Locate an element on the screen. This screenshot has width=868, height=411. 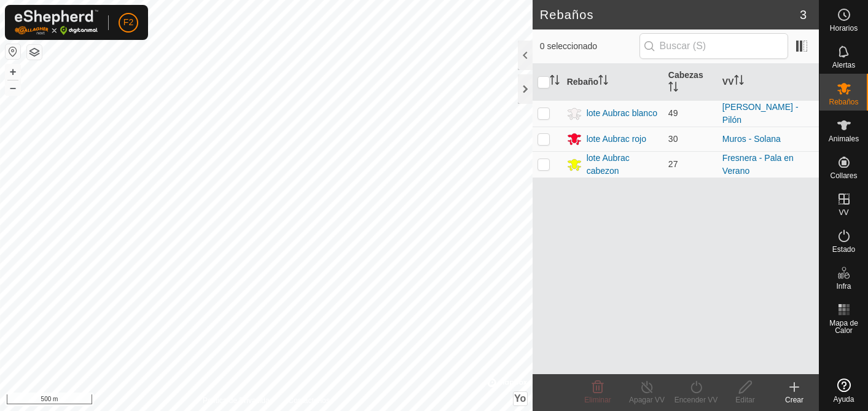
span: 30 is located at coordinates (673, 139).